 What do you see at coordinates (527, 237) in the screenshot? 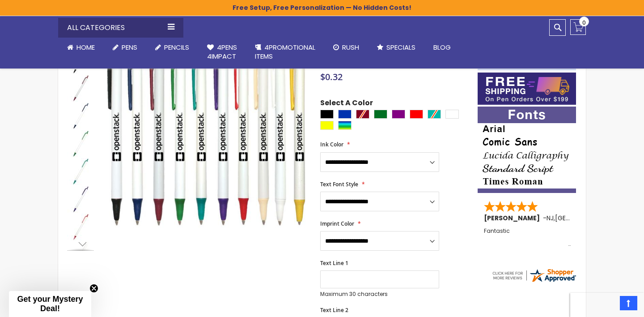
I see `div: Fantastic` at bounding box center [527, 237].